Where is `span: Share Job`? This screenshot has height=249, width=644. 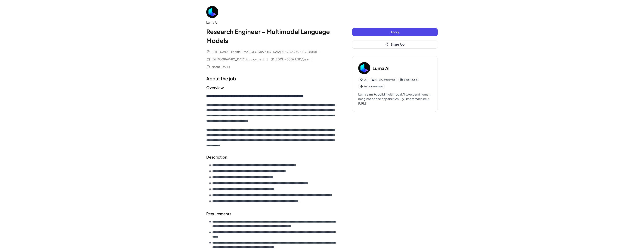
span: Share Job is located at coordinates (398, 44).